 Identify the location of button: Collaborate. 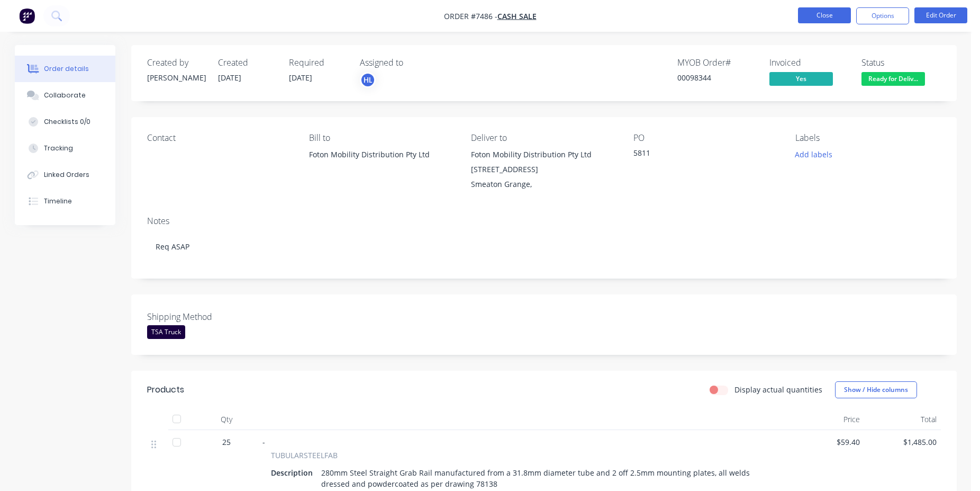
(65, 95).